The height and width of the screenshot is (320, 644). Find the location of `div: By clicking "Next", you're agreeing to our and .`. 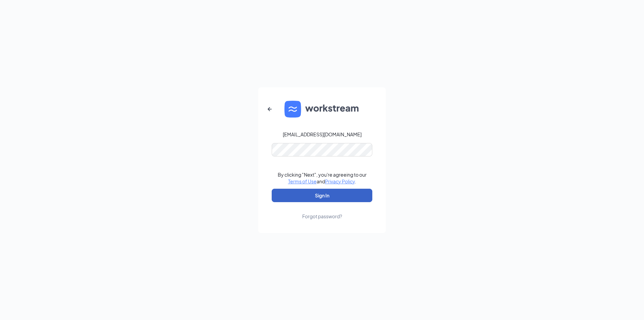

div: By clicking "Next", you're agreeing to our and . is located at coordinates (322, 178).